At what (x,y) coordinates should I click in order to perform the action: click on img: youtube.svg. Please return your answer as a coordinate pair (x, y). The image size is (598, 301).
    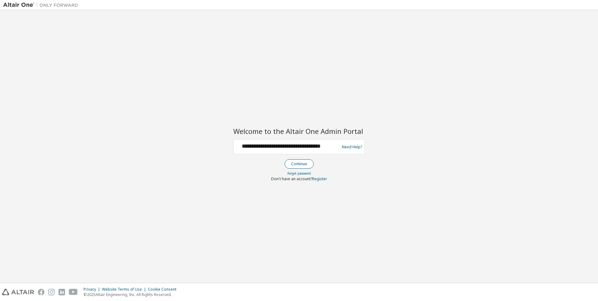
    Looking at the image, I should click on (73, 292).